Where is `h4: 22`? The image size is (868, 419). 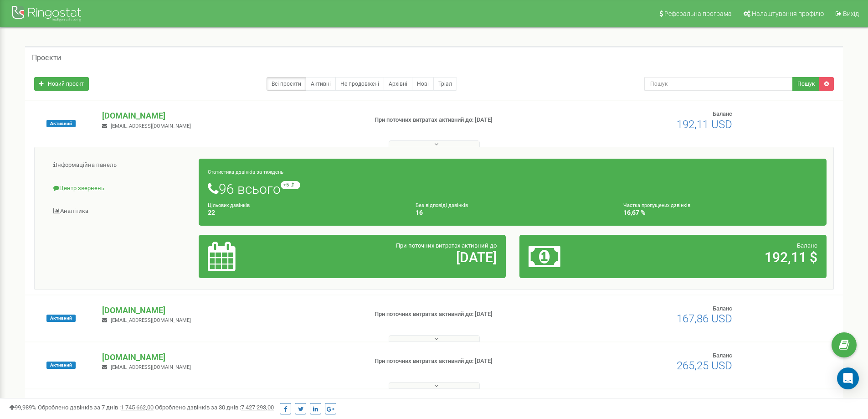 h4: 22 is located at coordinates (305, 212).